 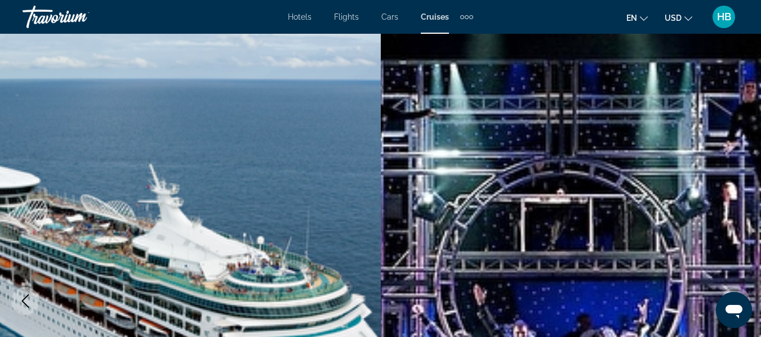 I want to click on span: en, so click(x=631, y=18).